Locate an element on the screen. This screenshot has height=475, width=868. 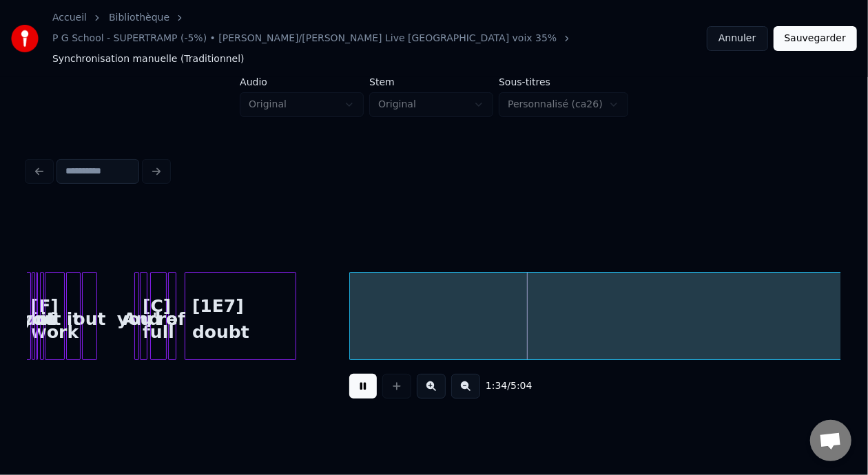
a: Bibliothèque is located at coordinates (139, 18).